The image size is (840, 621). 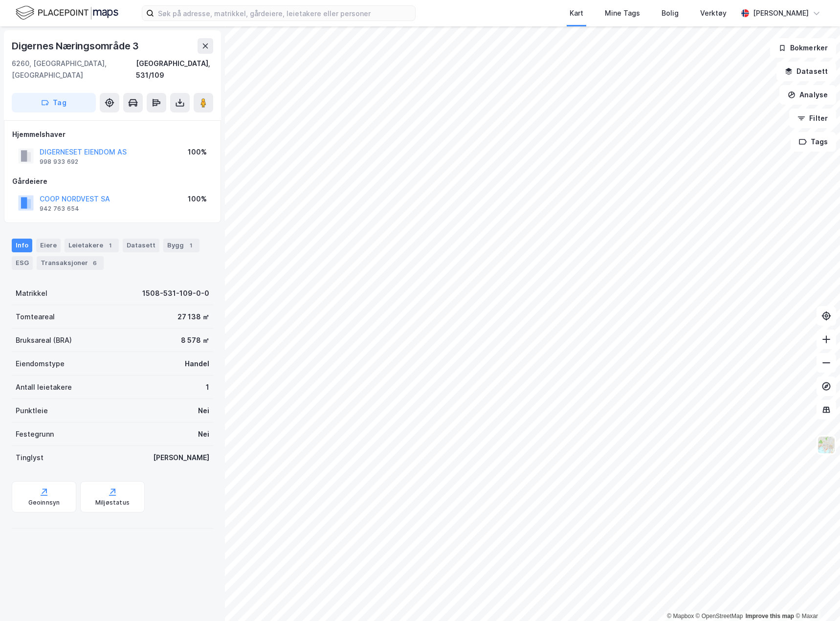 What do you see at coordinates (31, 293) in the screenshot?
I see `div: Matrikkel` at bounding box center [31, 293].